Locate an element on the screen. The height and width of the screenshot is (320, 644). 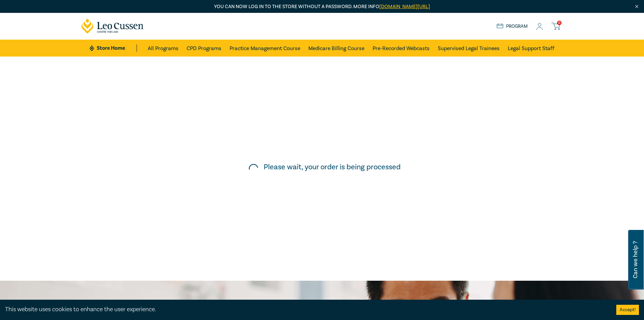
a: All Programs is located at coordinates (163, 48).